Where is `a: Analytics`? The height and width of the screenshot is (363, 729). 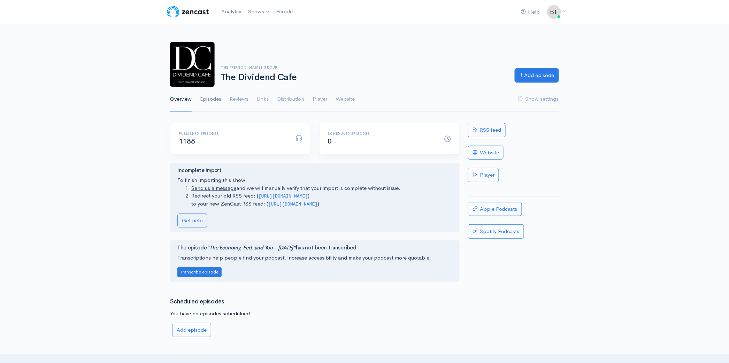 a: Analytics is located at coordinates (232, 11).